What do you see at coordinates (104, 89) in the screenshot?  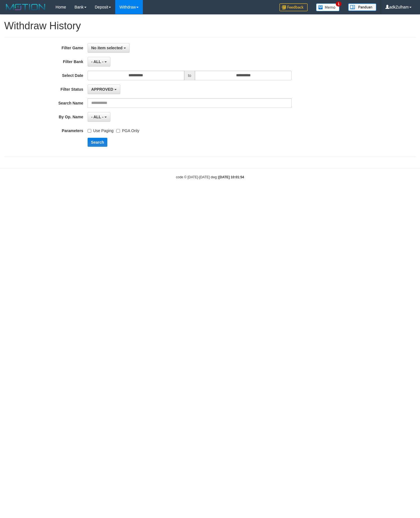 I see `button: APPROVED` at bounding box center [104, 89].